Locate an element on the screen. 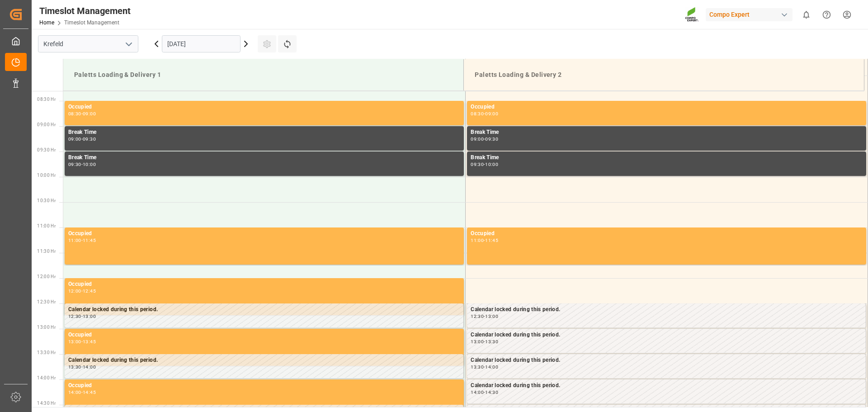 The width and height of the screenshot is (868, 412). span: 11:30 Hr is located at coordinates (46, 251).